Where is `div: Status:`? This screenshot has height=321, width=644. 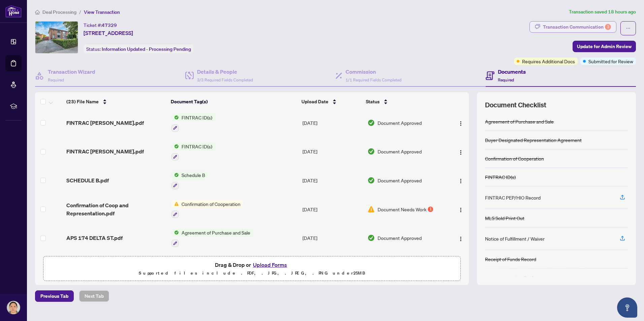
div: Status: is located at coordinates (139, 49).